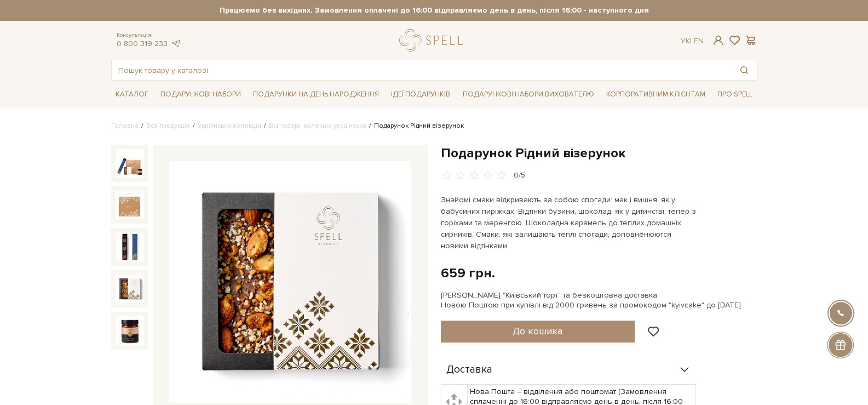  I want to click on a: En, so click(699, 40).